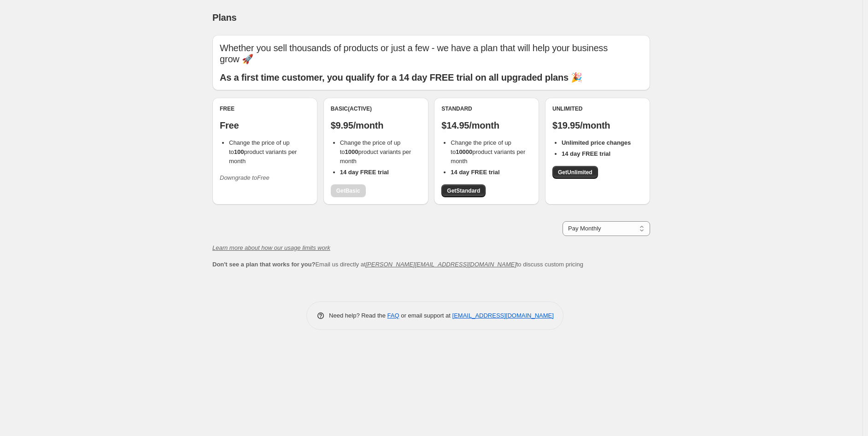  I want to click on b: 10000, so click(464, 152).